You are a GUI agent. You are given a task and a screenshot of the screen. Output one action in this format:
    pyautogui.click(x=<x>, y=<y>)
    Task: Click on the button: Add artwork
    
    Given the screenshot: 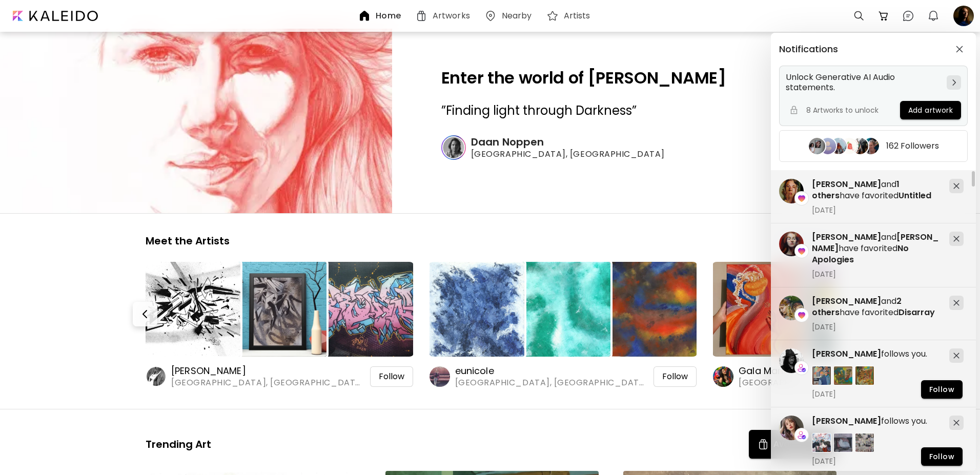 What is the action you would take?
    pyautogui.click(x=930, y=110)
    